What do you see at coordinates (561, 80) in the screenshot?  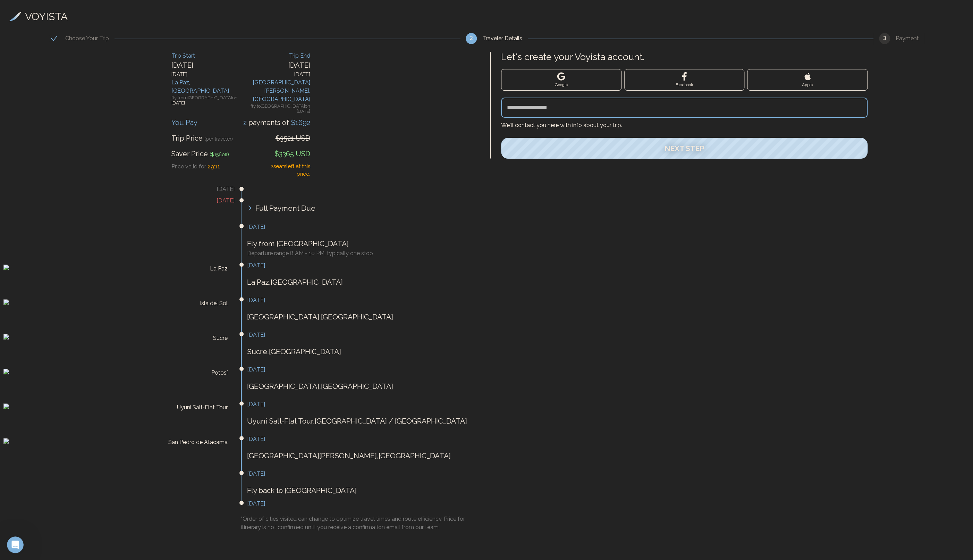 I see `button: Google` at bounding box center [561, 80].